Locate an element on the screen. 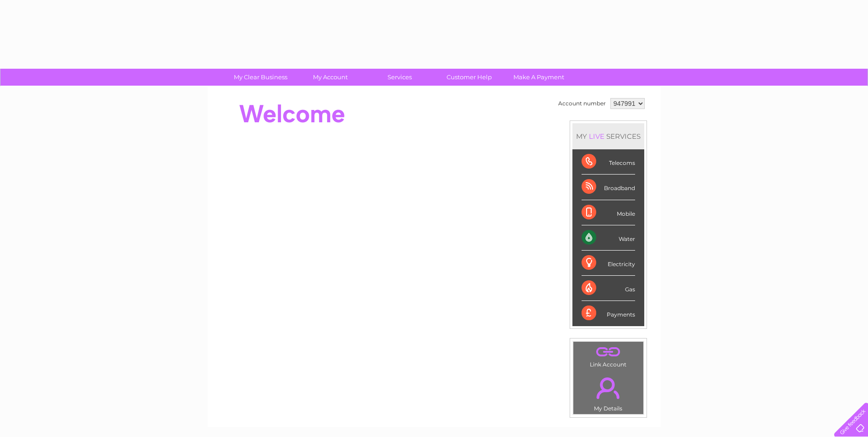 This screenshot has height=437, width=868. a: Make A Payment is located at coordinates (539, 77).